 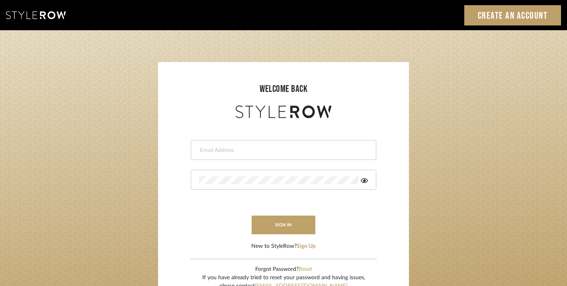 What do you see at coordinates (283, 246) in the screenshot?
I see `div: New to StyleRow?` at bounding box center [283, 246].